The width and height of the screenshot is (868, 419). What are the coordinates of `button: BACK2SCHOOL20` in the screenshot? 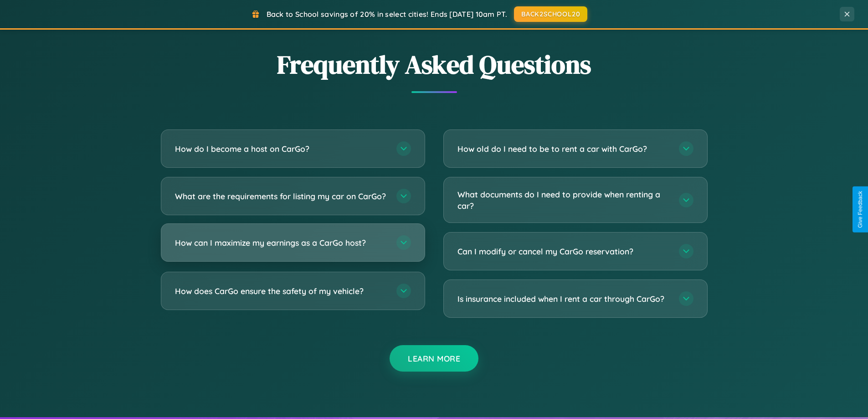 It's located at (550, 14).